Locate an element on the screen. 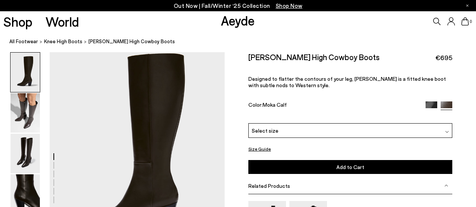  img: Minerva High Cowboy Boots - Image 2 is located at coordinates (25, 113).